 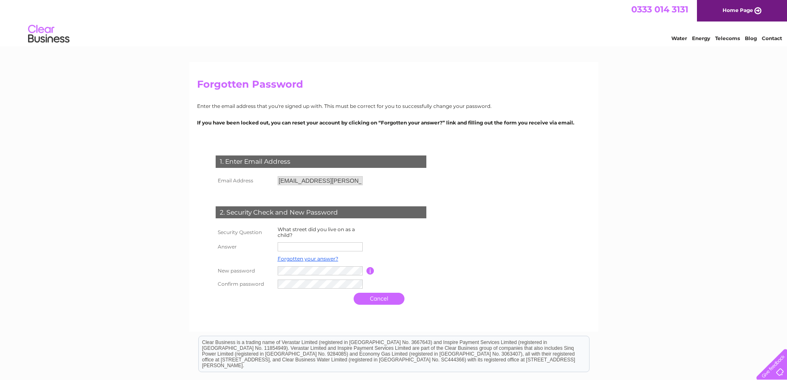 I want to click on th: Security Question, so click(x=245, y=232).